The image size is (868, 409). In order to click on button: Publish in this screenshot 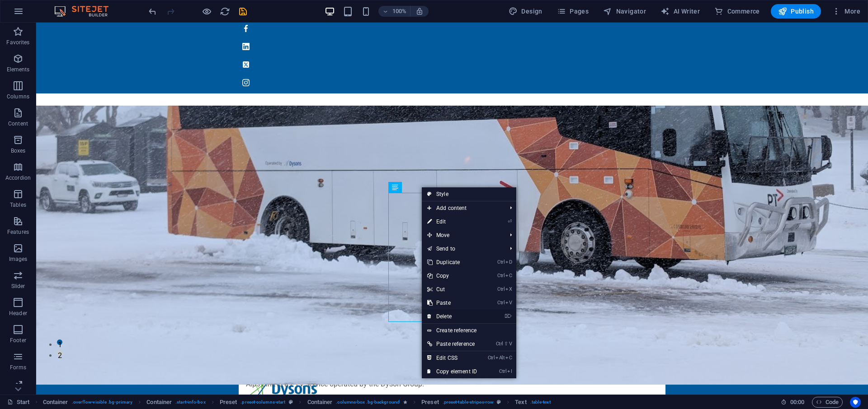, I will do `click(795, 11)`.